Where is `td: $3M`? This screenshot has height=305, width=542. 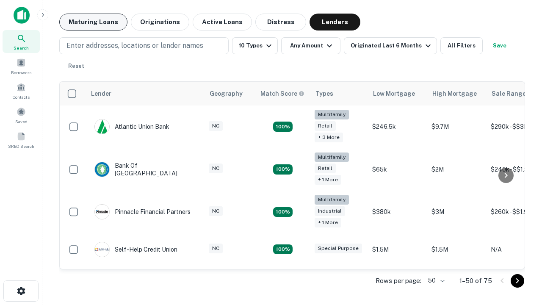
td: $3M is located at coordinates (457, 212).